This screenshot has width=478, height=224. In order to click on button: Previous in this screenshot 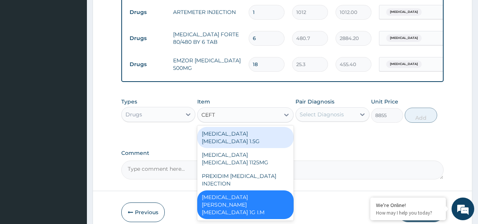, I will do `click(143, 212)`.